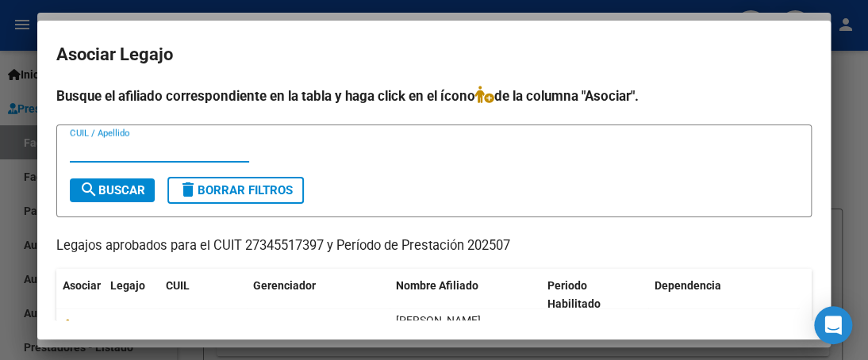 Image resolution: width=868 pixels, height=360 pixels. What do you see at coordinates (235, 190) in the screenshot?
I see `button: Borrar Filtros` at bounding box center [235, 190].